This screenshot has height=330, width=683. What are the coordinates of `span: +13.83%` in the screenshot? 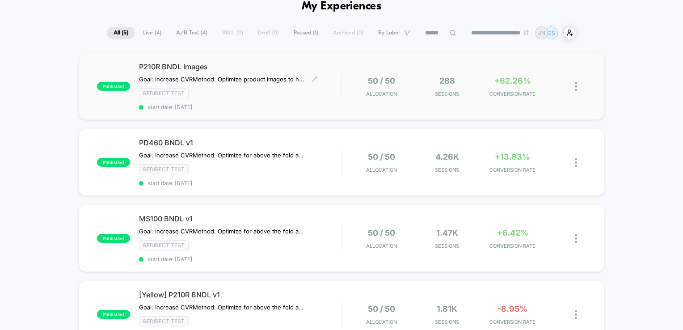 It's located at (512, 157).